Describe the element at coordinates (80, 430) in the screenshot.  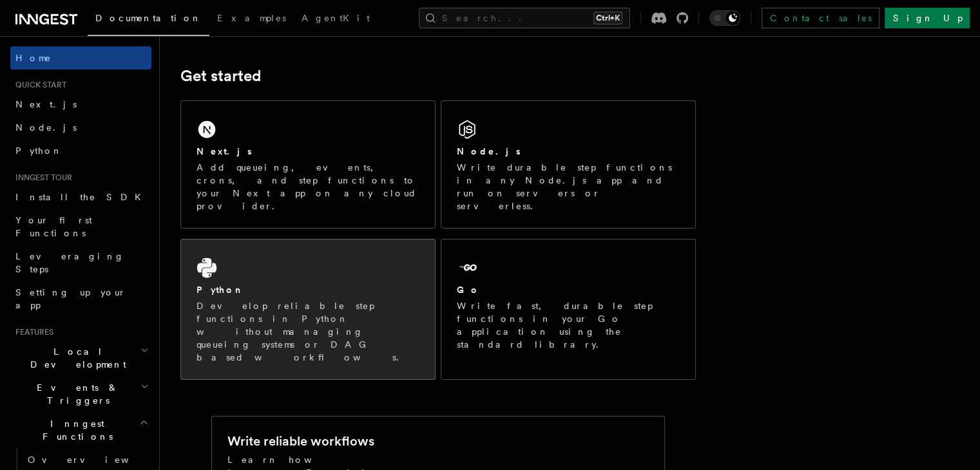
I see `button: Inngest Functions` at that location.